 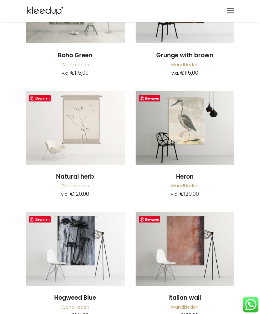 I want to click on a: Boho Green, so click(x=75, y=55).